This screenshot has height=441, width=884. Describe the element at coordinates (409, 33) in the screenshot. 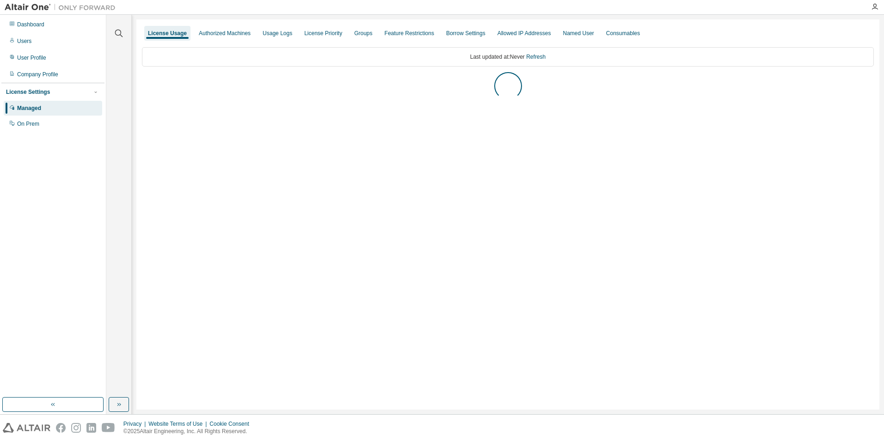

I see `div: Feature Restrictions` at that location.